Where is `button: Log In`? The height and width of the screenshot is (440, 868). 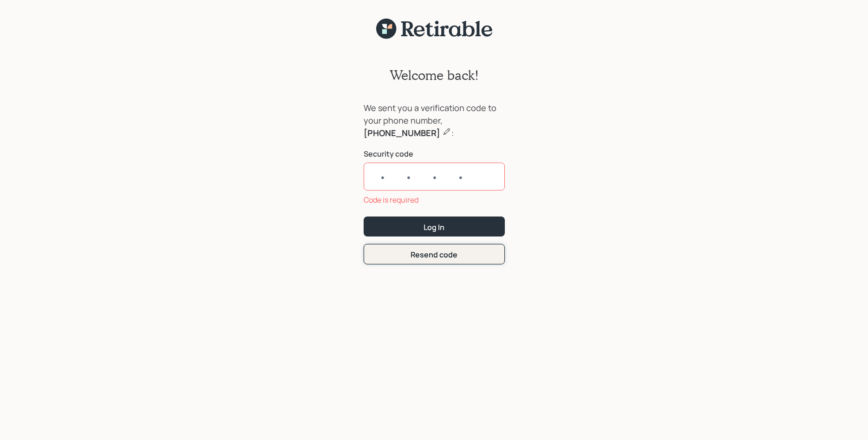
button: Log In is located at coordinates (434, 226).